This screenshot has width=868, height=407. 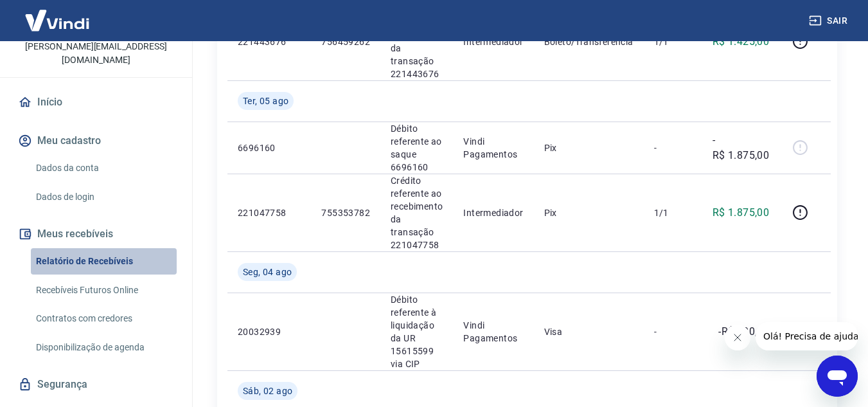 I want to click on p: 756459262, so click(x=346, y=42).